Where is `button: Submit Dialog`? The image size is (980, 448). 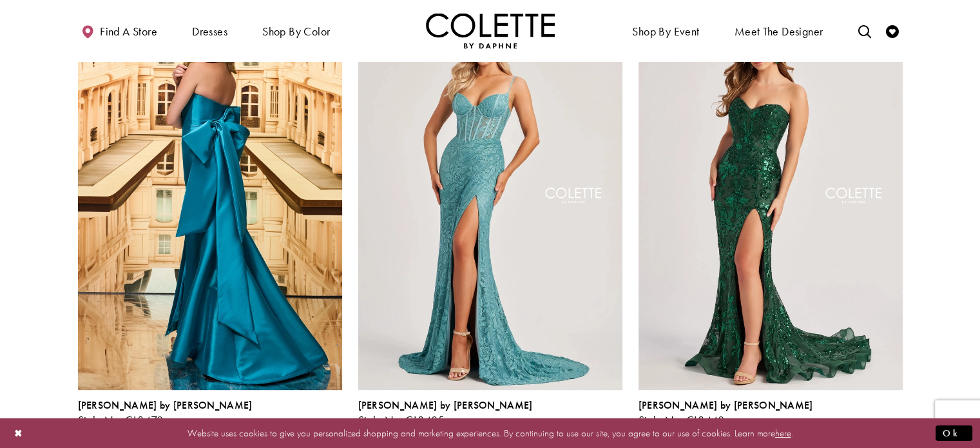
button: Submit Dialog is located at coordinates (953, 432).